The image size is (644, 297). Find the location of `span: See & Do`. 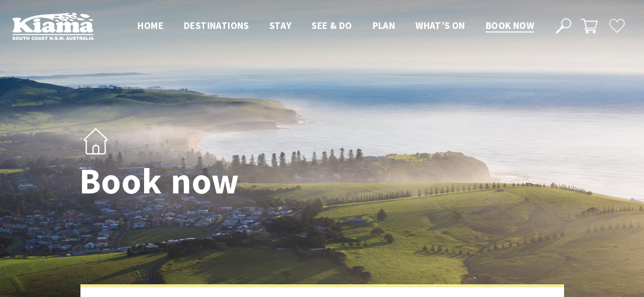

span: See & Do is located at coordinates (331, 25).